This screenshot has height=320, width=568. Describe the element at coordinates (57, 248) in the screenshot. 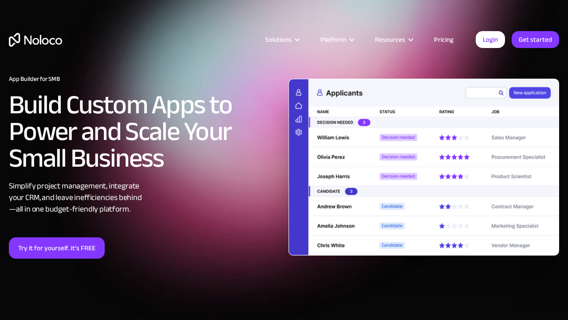

I see `a: Try it for yourself. It’s FREE` at that location.